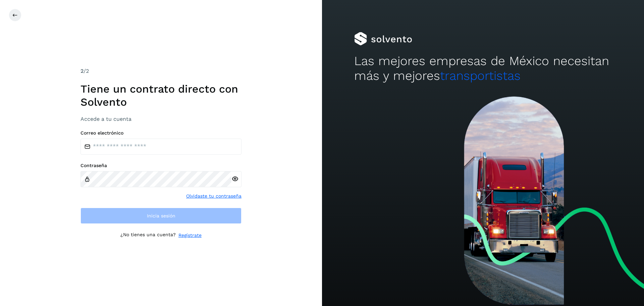  Describe the element at coordinates (161, 165) in the screenshot. I see `label: Contraseña` at that location.